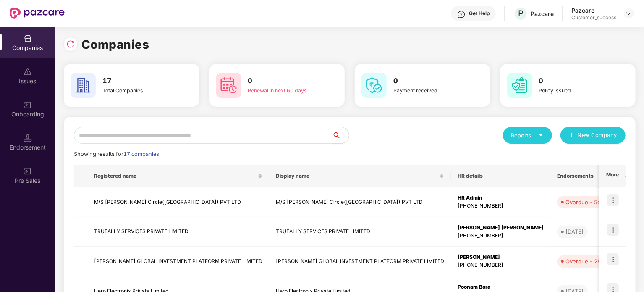  What do you see at coordinates (117, 154) in the screenshot?
I see `span: Showing results for` at bounding box center [117, 154].